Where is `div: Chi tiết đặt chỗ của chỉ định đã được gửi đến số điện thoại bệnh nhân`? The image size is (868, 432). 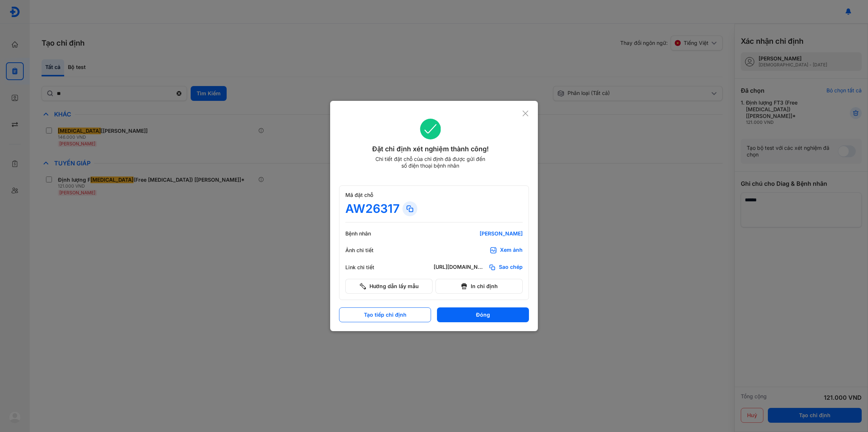 div: Chi tiết đặt chỗ của chỉ định đã được gửi đến số điện thoại bệnh nhân is located at coordinates (431, 163).